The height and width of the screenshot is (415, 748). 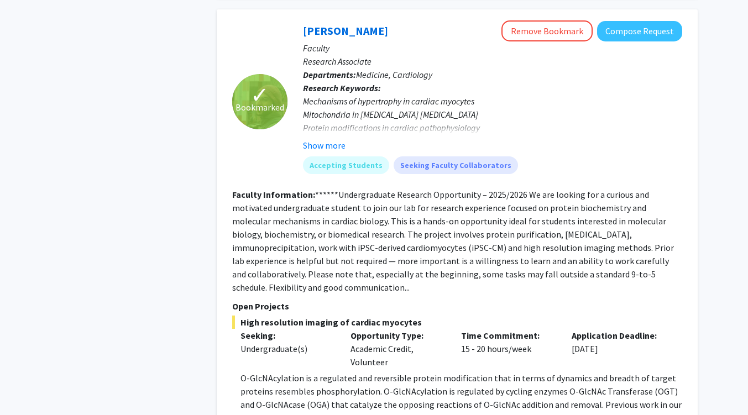 I want to click on button: Show more, so click(x=324, y=145).